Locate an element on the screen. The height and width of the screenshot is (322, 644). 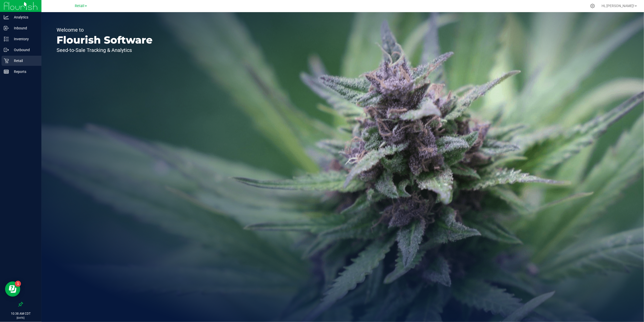
p: Flourish Software is located at coordinates (105, 40).